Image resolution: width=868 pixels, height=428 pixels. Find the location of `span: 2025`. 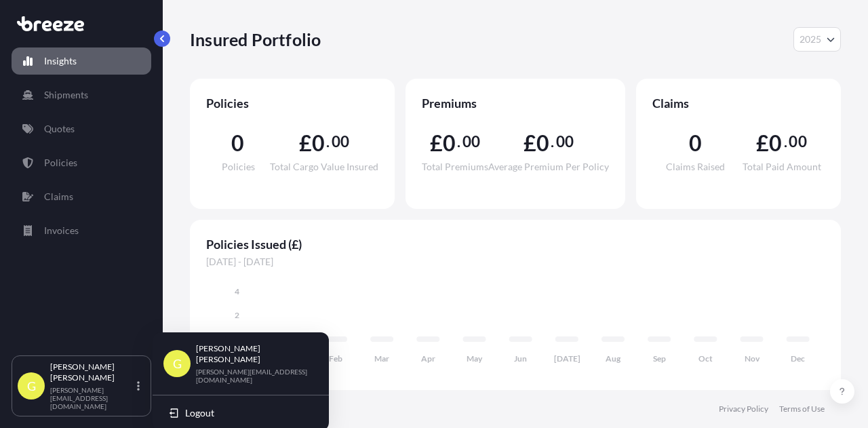

span: 2025 is located at coordinates (811, 39).